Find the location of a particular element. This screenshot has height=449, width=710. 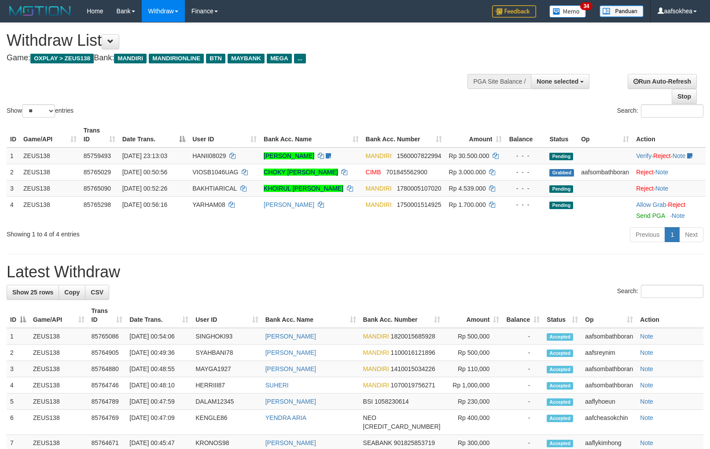

span: MAYBANK is located at coordinates (246, 59).